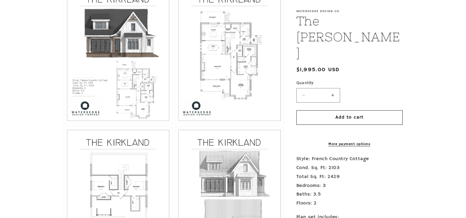  Describe the element at coordinates (349, 83) in the screenshot. I see `label: Quantity` at that location.